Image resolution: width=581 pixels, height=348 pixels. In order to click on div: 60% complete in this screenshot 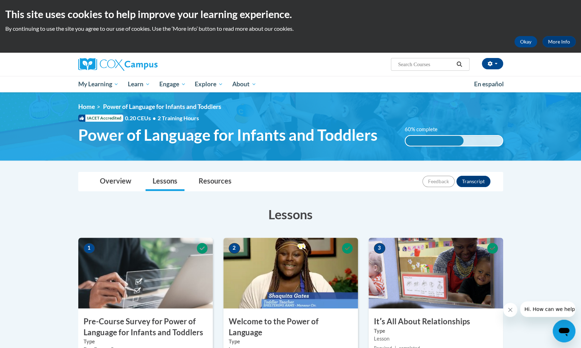, I will do `click(434, 141)`.